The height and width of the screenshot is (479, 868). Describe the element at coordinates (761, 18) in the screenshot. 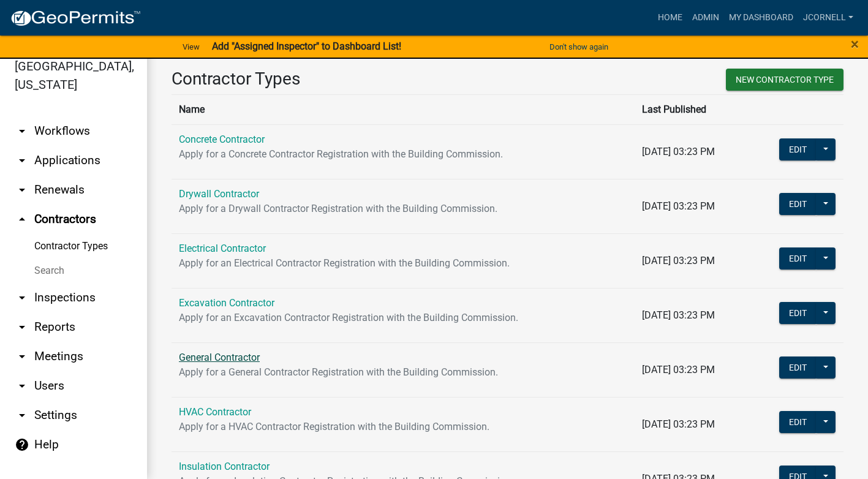

I see `a: My Dashboard` at that location.